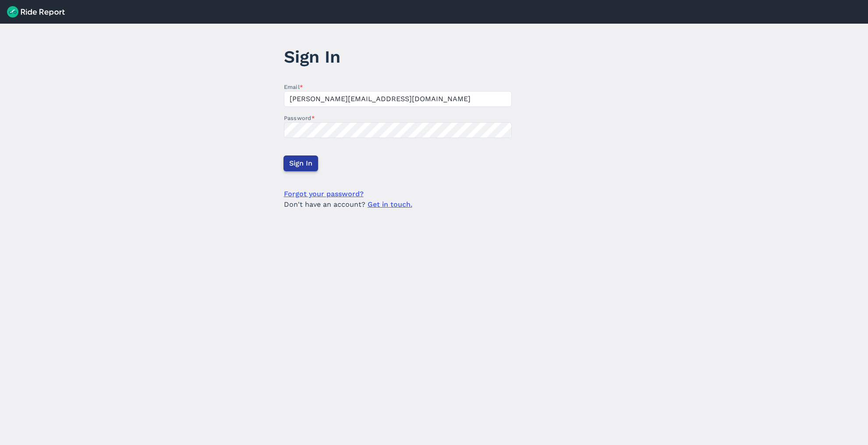 The height and width of the screenshot is (445, 868). I want to click on label: Email, so click(398, 87).